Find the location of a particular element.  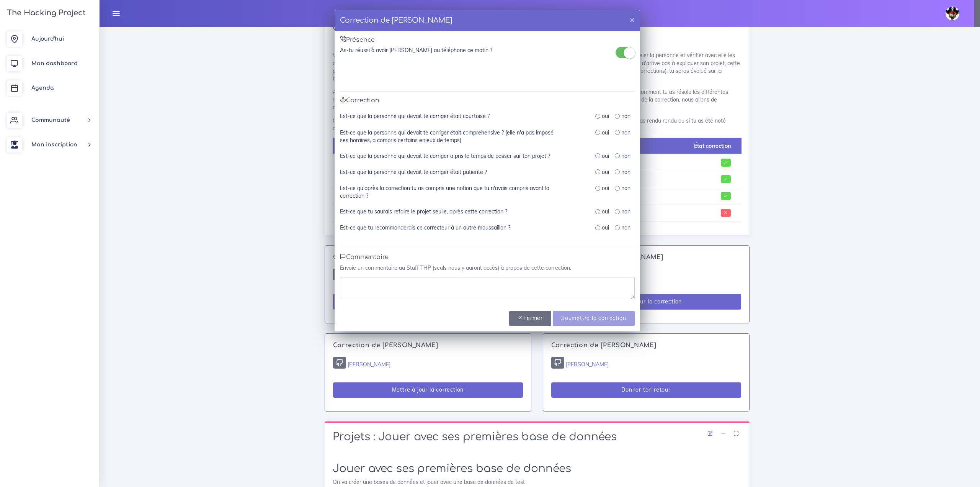

label: Est-ce que tu saurais refaire le projet seul·e, après cette correction ? is located at coordinates (423, 211).